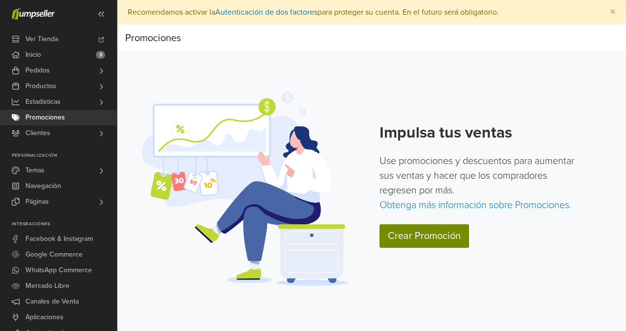  What do you see at coordinates (52, 301) in the screenshot?
I see `span: Canales de Venta` at bounding box center [52, 301].